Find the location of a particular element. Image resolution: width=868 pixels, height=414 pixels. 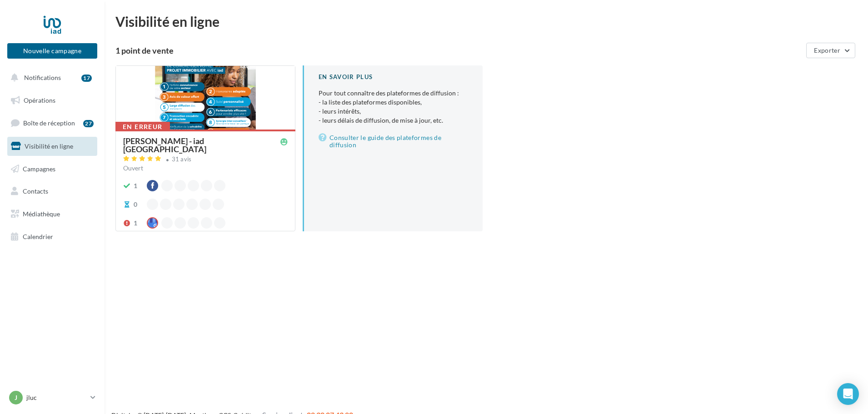

a: Campagnes is located at coordinates (52, 169).